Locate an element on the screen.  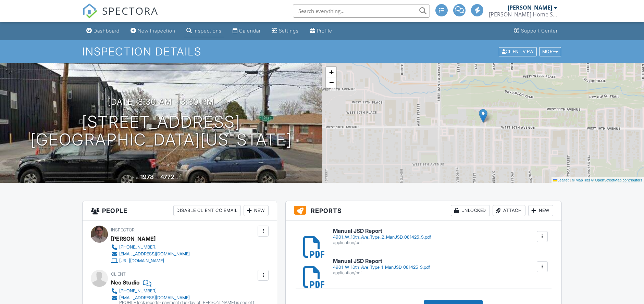
a: Client View is located at coordinates (518, 51).